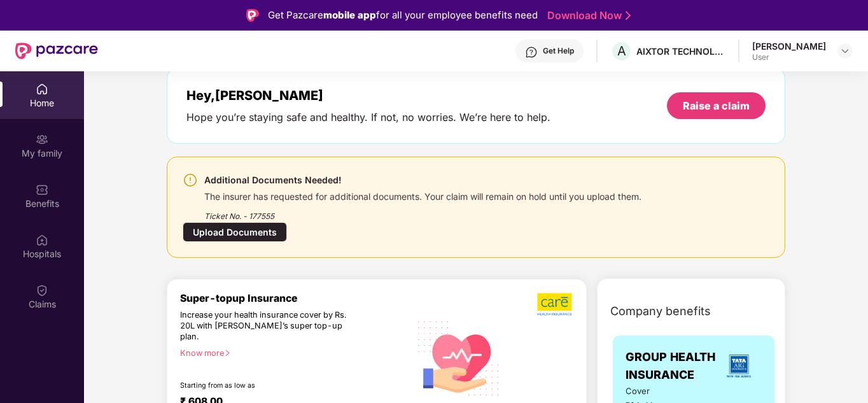 This screenshot has height=403, width=868. What do you see at coordinates (628, 15) in the screenshot?
I see `img: Stroke` at bounding box center [628, 15].